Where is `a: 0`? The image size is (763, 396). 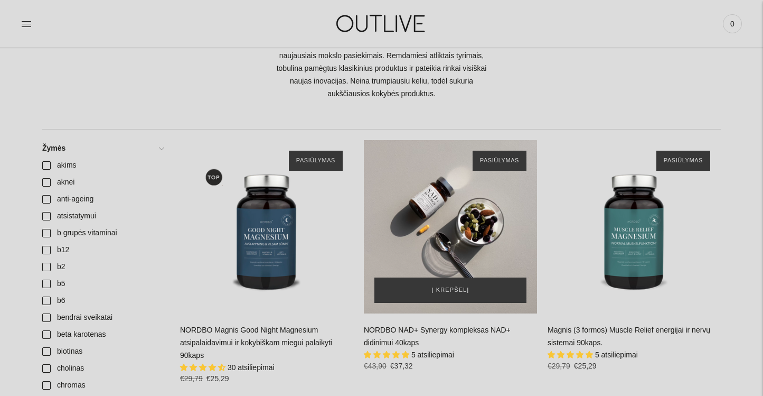
a: 0 is located at coordinates (733, 24).